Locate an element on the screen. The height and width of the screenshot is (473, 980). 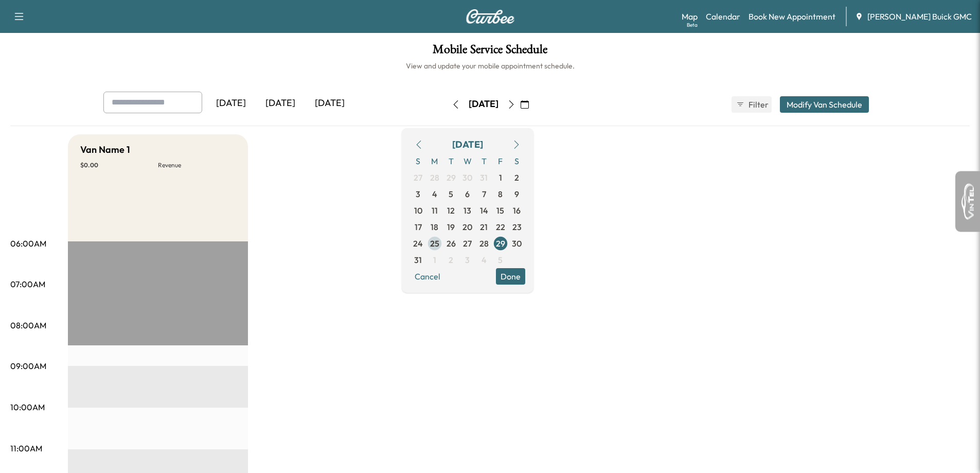
span: 22 is located at coordinates (500, 227).